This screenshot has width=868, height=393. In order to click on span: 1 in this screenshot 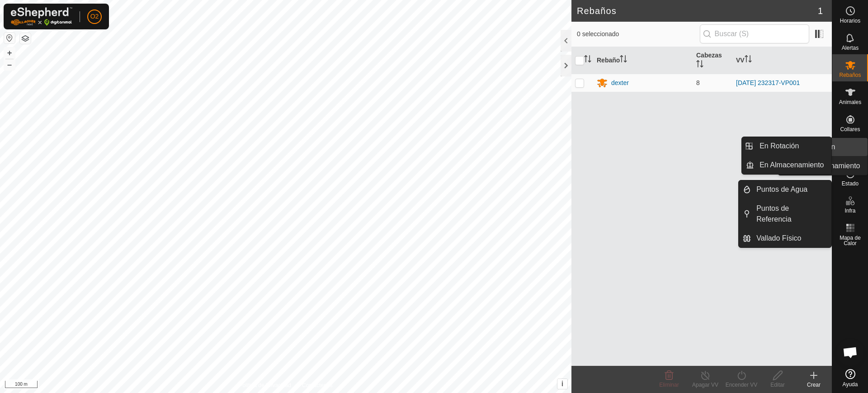, I will do `click(820, 11)`.